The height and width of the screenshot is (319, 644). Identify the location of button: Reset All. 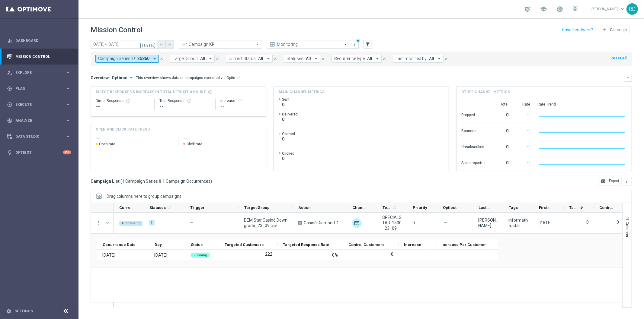
(618, 58).